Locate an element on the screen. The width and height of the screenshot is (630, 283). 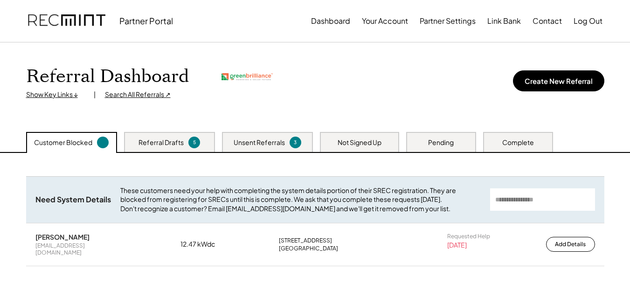
div: 5 is located at coordinates (194, 142).